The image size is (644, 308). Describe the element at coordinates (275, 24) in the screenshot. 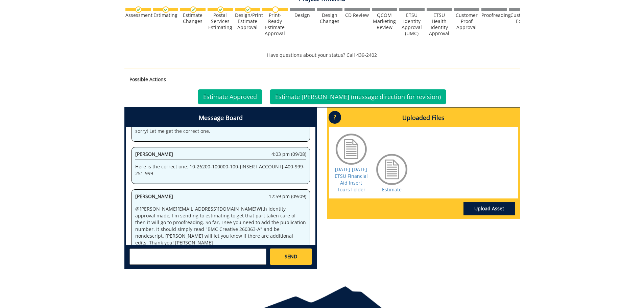

I see `div: Print-Ready Estimate Approval` at that location.